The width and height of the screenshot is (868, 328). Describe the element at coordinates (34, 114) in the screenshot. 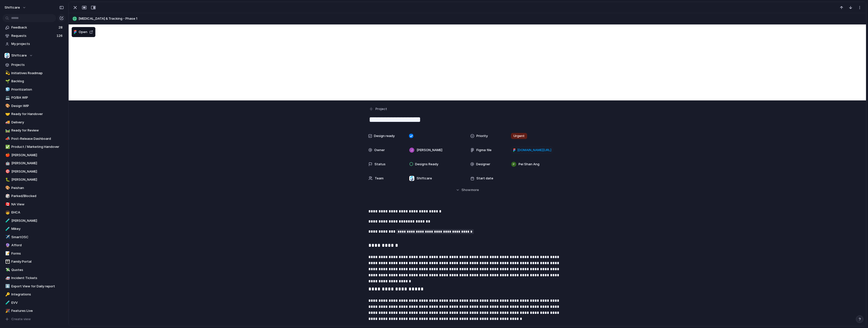

I see `a: 🤝Ready for Handover` at that location.